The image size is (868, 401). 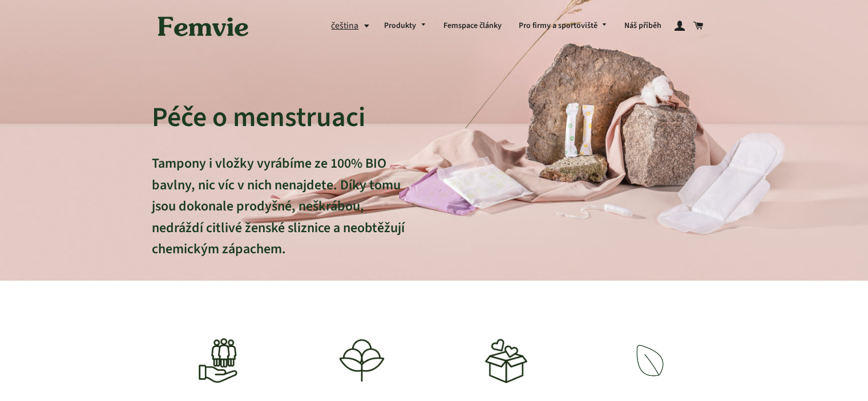 I want to click on p: Tampony i vložky vyrábíme ze 100% BIO bavlny, nic víc v nich nenajdete. Díky tomu jsou dokonale p..., so click(x=279, y=217).